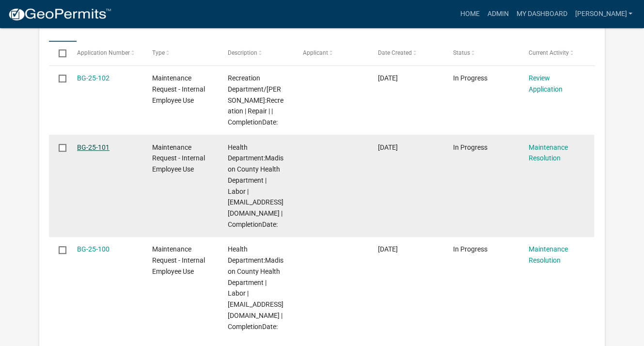 The height and width of the screenshot is (346, 644). What do you see at coordinates (93, 249) in the screenshot?
I see `a: BG-25-100` at bounding box center [93, 249].